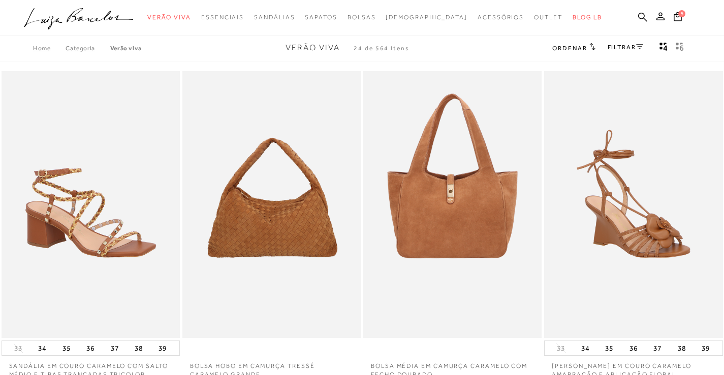  What do you see at coordinates (90, 205) in the screenshot?
I see `a: SANDÁLIA EM COURO CARAMELO COM SALTO MÉDIO E TIRAS TRANÇADAS TRICOLOR SANDÁLIA EM COURO CARAMELO ...` at bounding box center [90, 205].